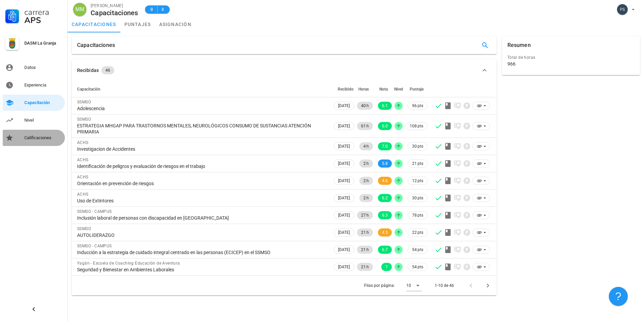 The height and width of the screenshot is (322, 644). Describe the element at coordinates (345, 89) in the screenshot. I see `span: Recibido` at that location.